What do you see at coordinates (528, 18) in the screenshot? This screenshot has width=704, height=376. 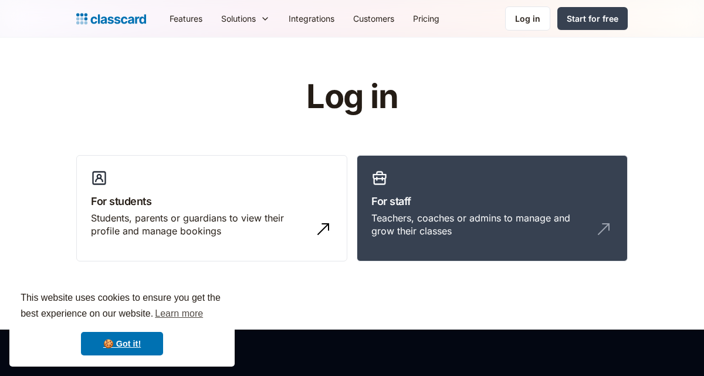 I see `a: Log in` at bounding box center [528, 18].